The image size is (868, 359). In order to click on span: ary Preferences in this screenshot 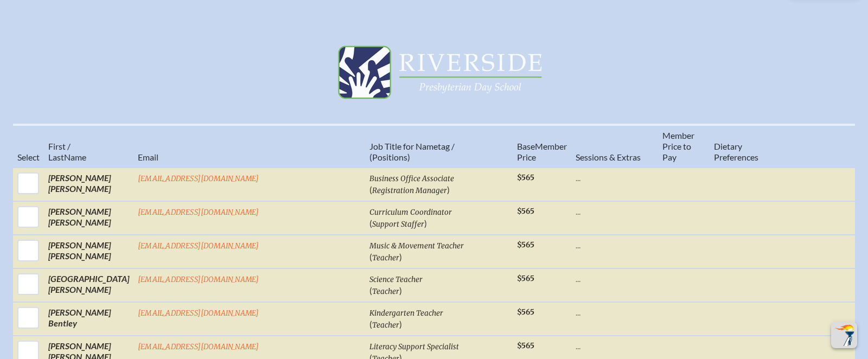, I will do `click(736, 151)`.